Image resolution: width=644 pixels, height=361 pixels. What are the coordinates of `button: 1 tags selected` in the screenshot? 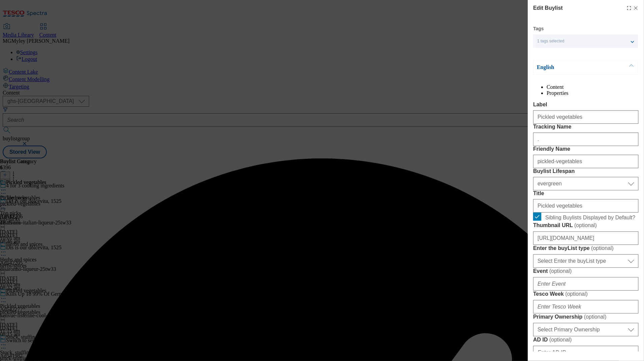 It's located at (586, 41).